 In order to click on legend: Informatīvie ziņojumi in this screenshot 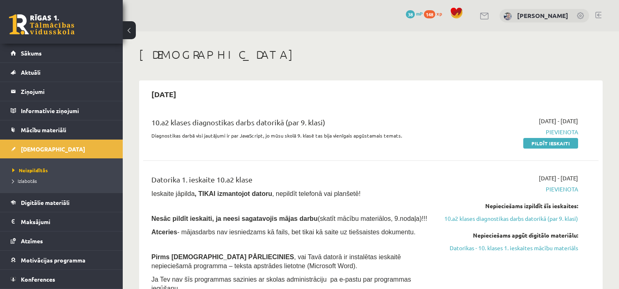, I will do `click(67, 111)`.